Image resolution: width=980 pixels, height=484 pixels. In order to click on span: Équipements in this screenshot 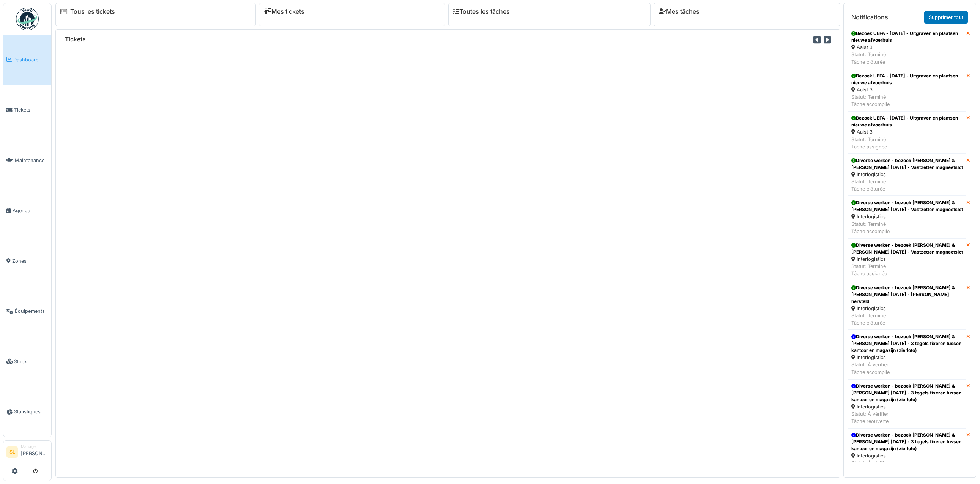, I will do `click(32, 311)`.